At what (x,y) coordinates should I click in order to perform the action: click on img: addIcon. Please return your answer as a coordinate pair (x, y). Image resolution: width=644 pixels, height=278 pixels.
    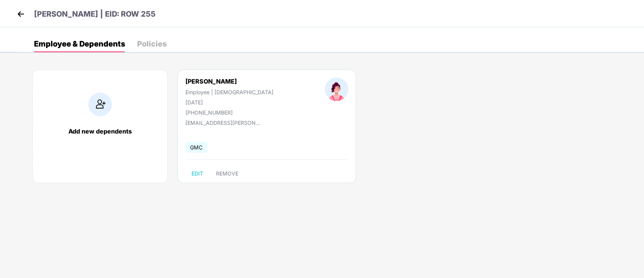
    Looking at the image, I should click on (100, 104).